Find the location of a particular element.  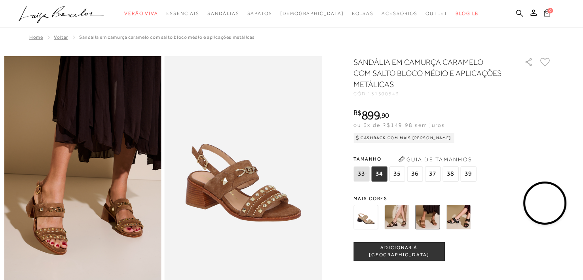

span: Bolsas is located at coordinates (363, 13).